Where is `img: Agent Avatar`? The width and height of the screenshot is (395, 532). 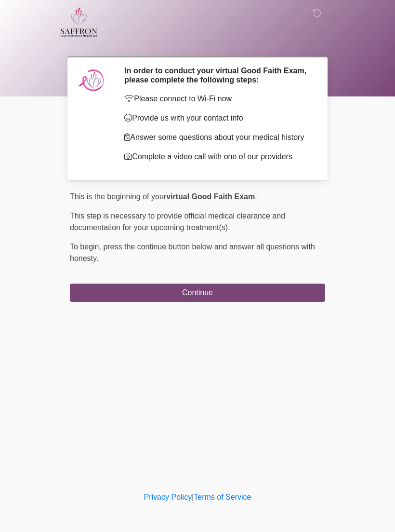
img: Agent Avatar is located at coordinates (91, 81).